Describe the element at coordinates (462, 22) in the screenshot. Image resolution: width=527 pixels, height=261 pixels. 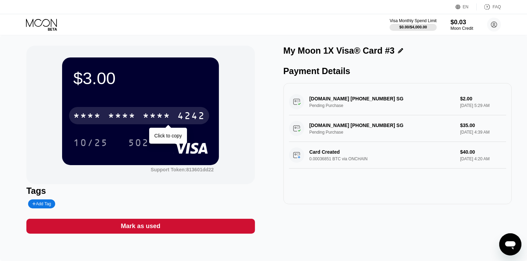
I see `div: $0.03` at that location.